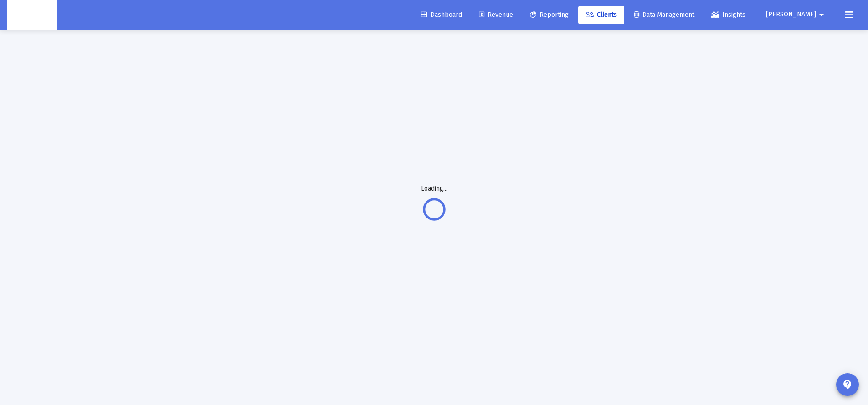  What do you see at coordinates (549, 15) in the screenshot?
I see `a: Reporting` at bounding box center [549, 15].